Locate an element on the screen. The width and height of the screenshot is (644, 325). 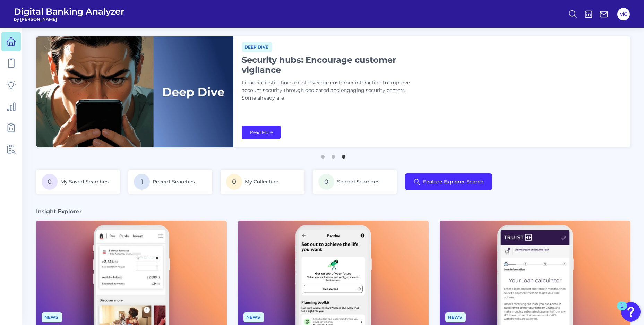
button: MG is located at coordinates (623, 14).